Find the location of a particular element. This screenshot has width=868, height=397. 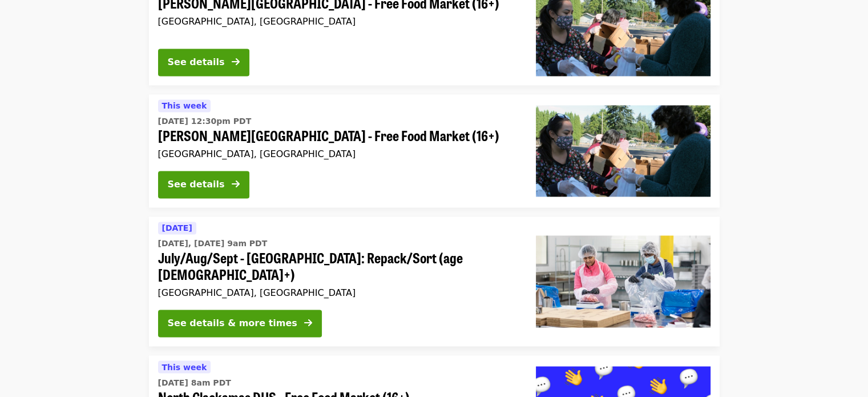

button: See details & more times is located at coordinates (239, 324).